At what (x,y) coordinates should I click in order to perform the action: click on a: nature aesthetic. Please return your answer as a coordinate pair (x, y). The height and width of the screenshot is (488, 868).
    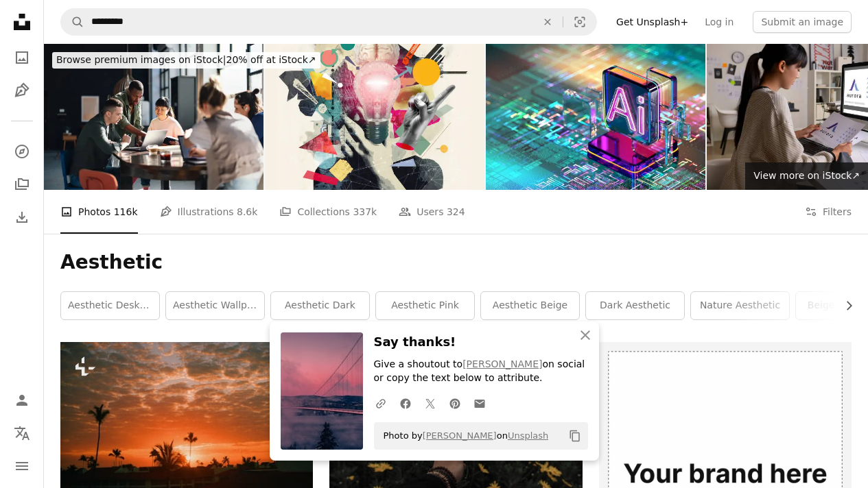
    Looking at the image, I should click on (740, 306).